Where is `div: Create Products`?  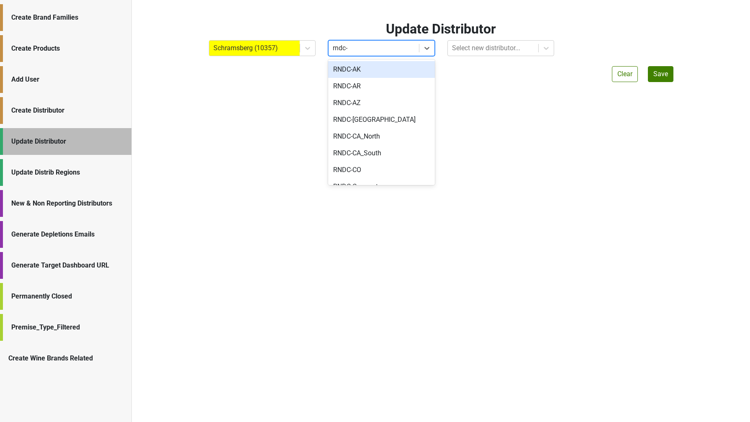 div: Create Products is located at coordinates (67, 49).